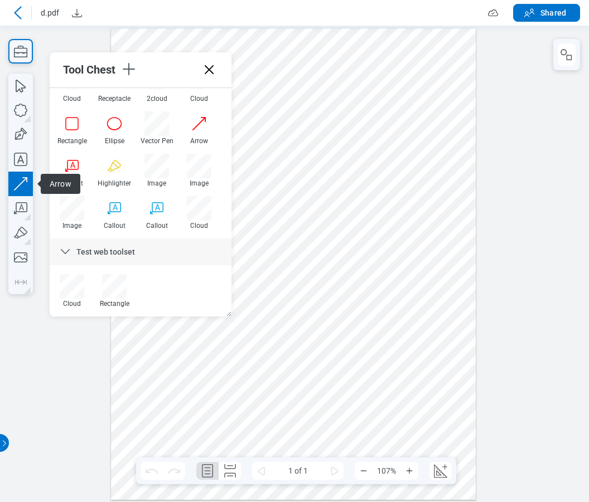 The height and width of the screenshot is (502, 589). What do you see at coordinates (77, 13) in the screenshot?
I see `button: Download` at bounding box center [77, 13].